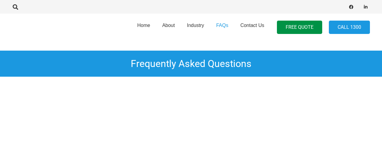 The width and height of the screenshot is (382, 167). I want to click on a: Contact Us, so click(252, 27).